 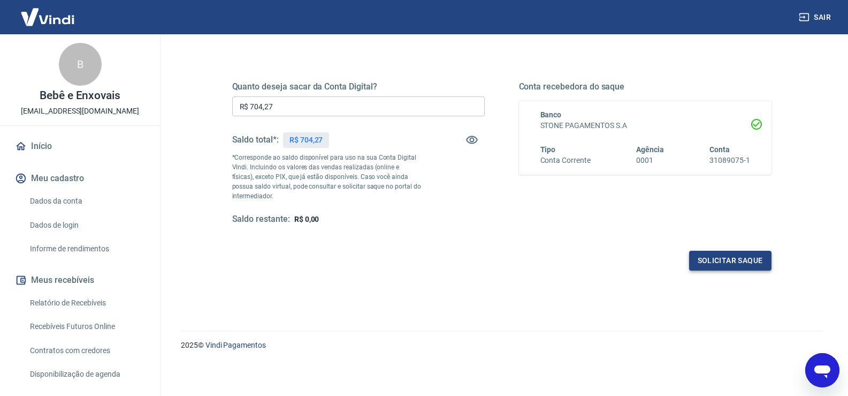 I want to click on span: Tipo, so click(x=548, y=149).